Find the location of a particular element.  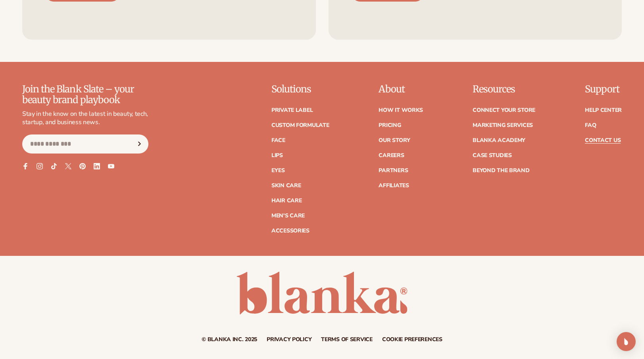

a: FAQ is located at coordinates (590, 126).